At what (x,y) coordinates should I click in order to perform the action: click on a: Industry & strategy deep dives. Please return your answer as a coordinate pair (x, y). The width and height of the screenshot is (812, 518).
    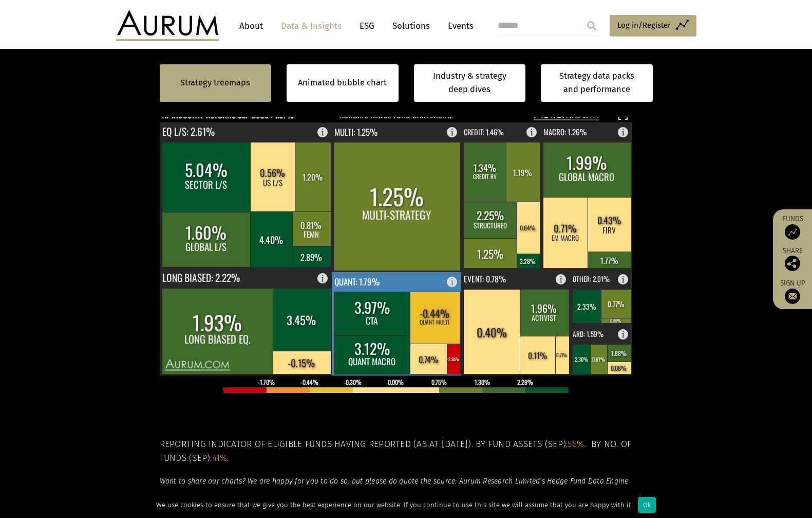
    Looking at the image, I should click on (470, 83).